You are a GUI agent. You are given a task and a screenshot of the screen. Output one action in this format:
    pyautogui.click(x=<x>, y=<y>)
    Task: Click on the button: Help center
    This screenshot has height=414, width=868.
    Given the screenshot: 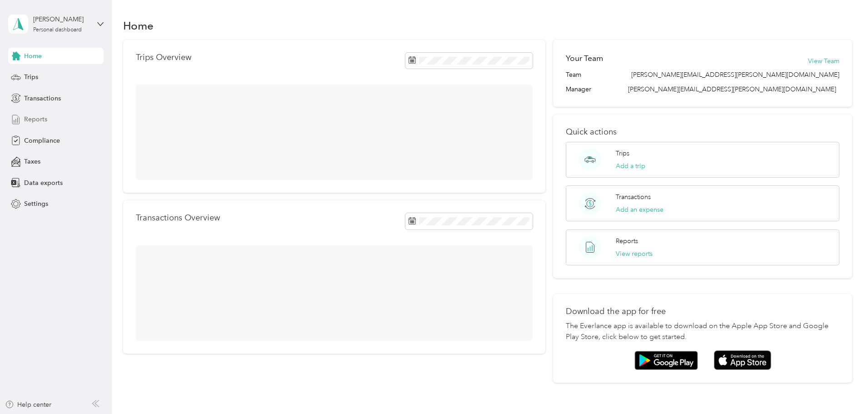 What is the action you would take?
    pyautogui.click(x=28, y=405)
    